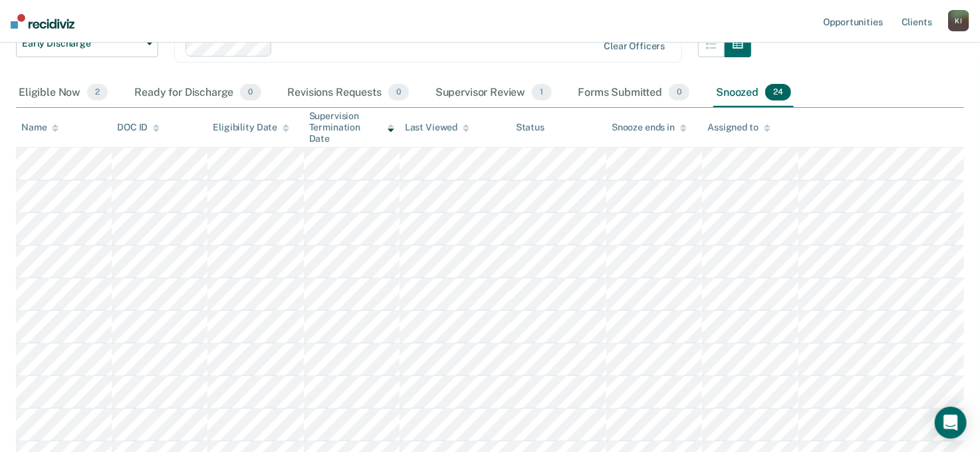 The height and width of the screenshot is (452, 980). Describe the element at coordinates (753, 93) in the screenshot. I see `div: Snoozed24` at that location.